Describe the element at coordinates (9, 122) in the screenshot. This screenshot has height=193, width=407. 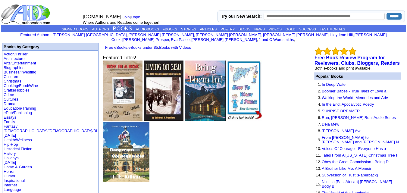
I see `a: Family` at that location.